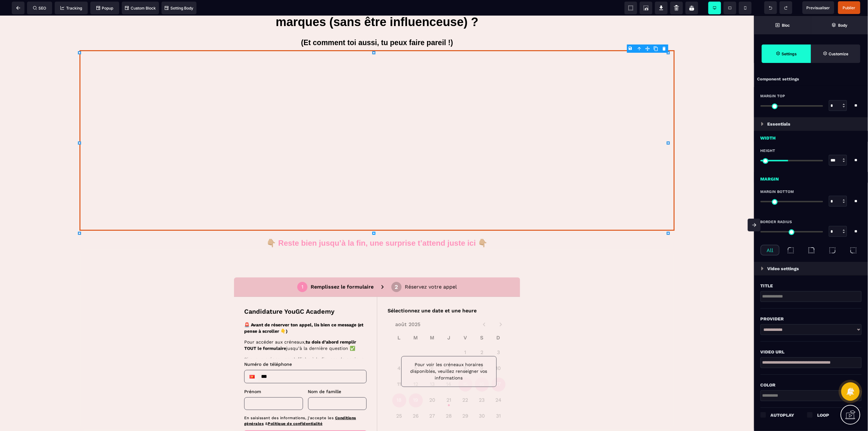 This screenshot has height=431, width=868. I want to click on strong: tu dois d’abord remplir TOUT le formulaire, so click(221, 96).